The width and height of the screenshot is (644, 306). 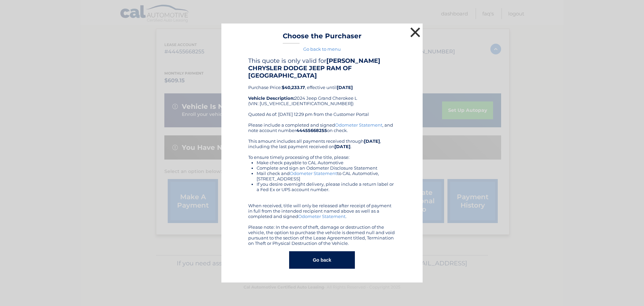 I want to click on h3: Choose the Purchaser, so click(x=322, y=38).